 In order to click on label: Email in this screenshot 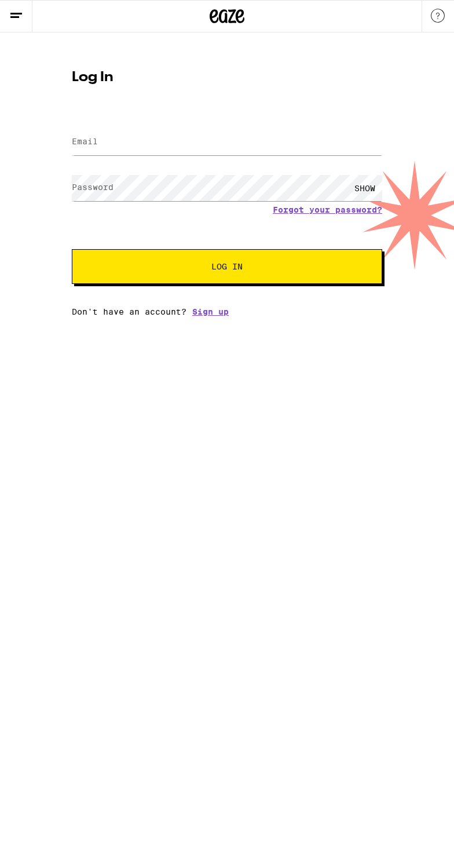, I will do `click(85, 141)`.